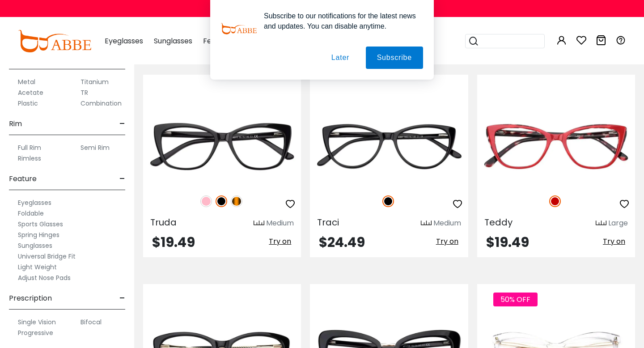 The image size is (644, 348). What do you see at coordinates (38, 235) in the screenshot?
I see `label: Spring Hinges` at bounding box center [38, 235].